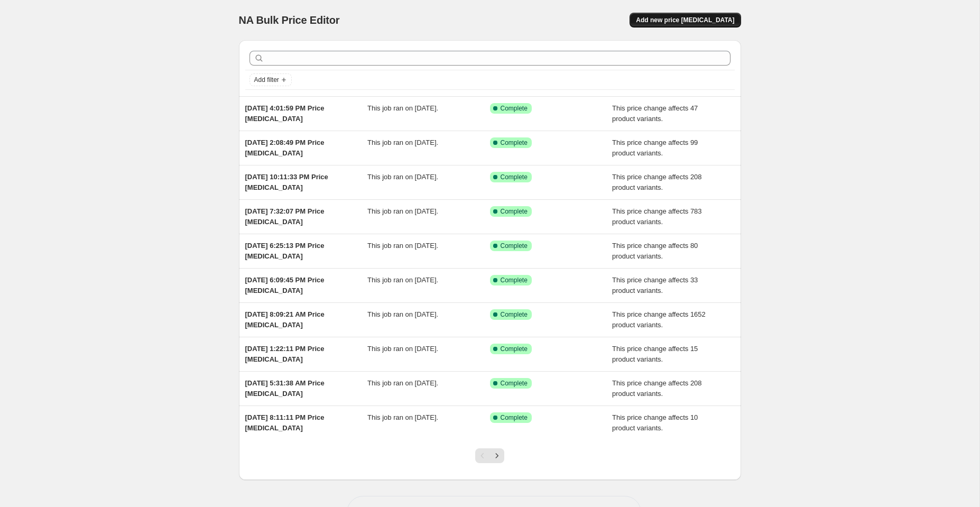  Describe the element at coordinates (490, 456) in the screenshot. I see `nav: Pagination` at that location.